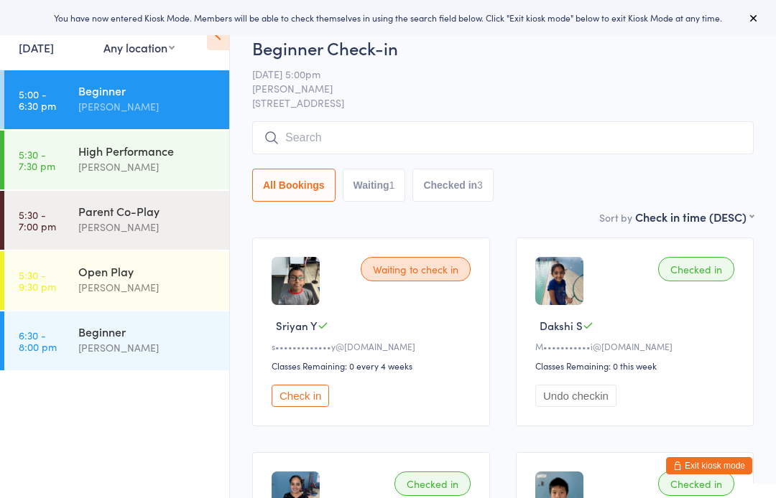 The width and height of the screenshot is (776, 498). I want to click on span: Sriyan Y, so click(297, 325).